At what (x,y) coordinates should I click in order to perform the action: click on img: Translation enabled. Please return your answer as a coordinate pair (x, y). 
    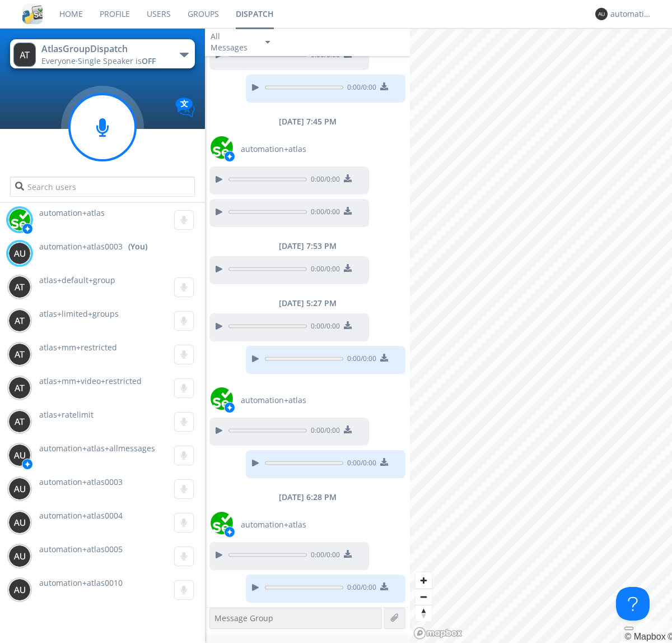
    Looking at the image, I should click on (185, 107).